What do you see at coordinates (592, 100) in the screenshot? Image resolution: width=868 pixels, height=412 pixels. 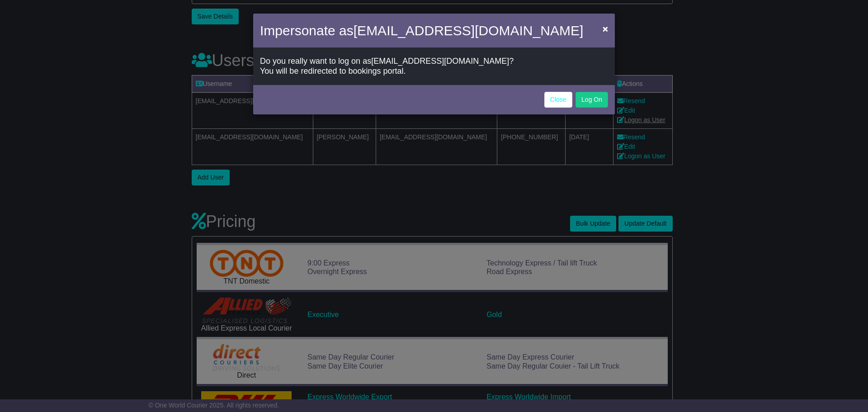 I see `button: Log On` at bounding box center [592, 100].